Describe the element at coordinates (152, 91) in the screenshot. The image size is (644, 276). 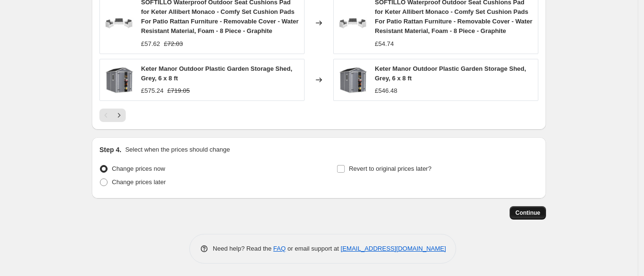
I see `div: £575.24` at that location.